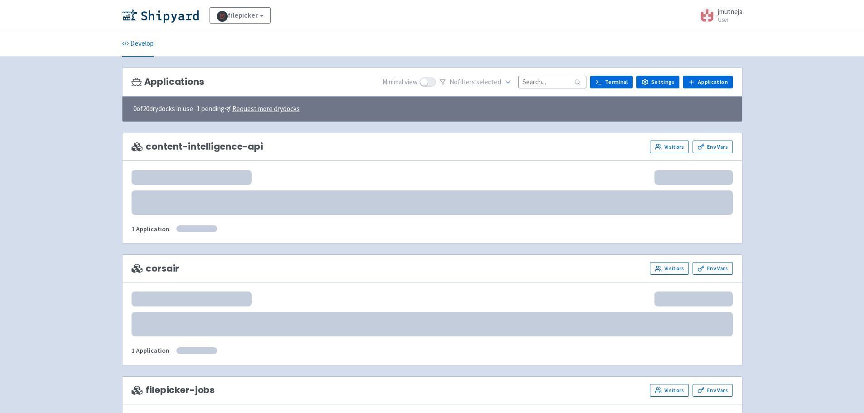 Image resolution: width=864 pixels, height=413 pixels. I want to click on small: User, so click(730, 19).